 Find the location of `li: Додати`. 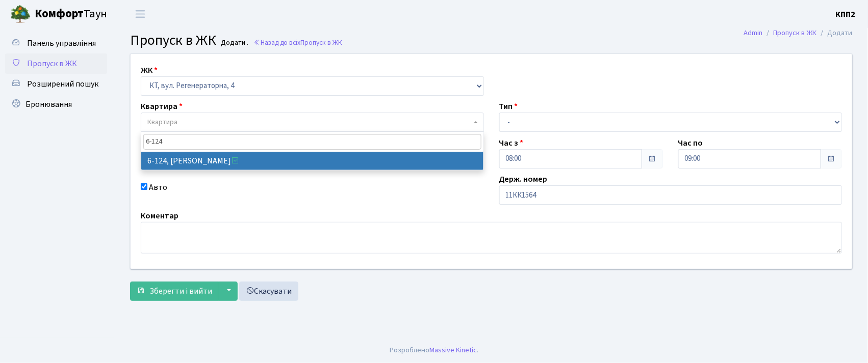

li: Додати is located at coordinates (835, 33).